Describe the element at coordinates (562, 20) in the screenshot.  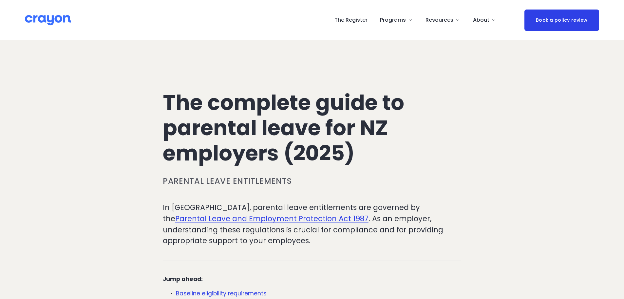
I see `a: Book a policy review` at that location.